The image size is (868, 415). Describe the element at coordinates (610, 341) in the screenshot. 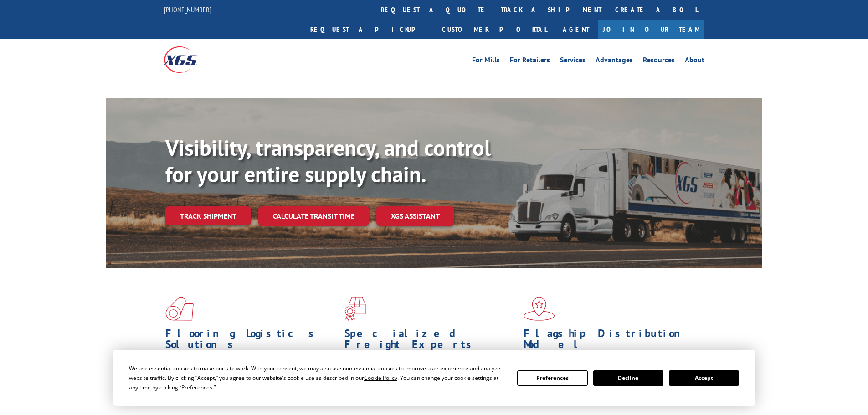

I see `h1: Flagship Distribution Model` at that location.